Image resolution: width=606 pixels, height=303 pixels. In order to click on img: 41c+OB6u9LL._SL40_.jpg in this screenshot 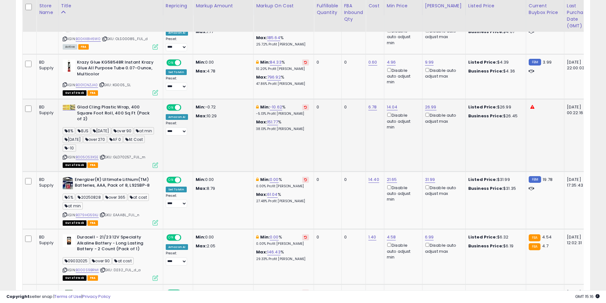, I will do `click(69, 66)`.